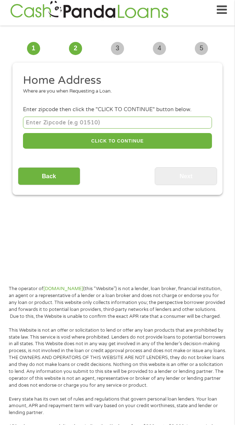 The height and width of the screenshot is (425, 235). Describe the element at coordinates (117, 122) in the screenshot. I see `input: Enter Zipcode (e.g 01510)` at that location.